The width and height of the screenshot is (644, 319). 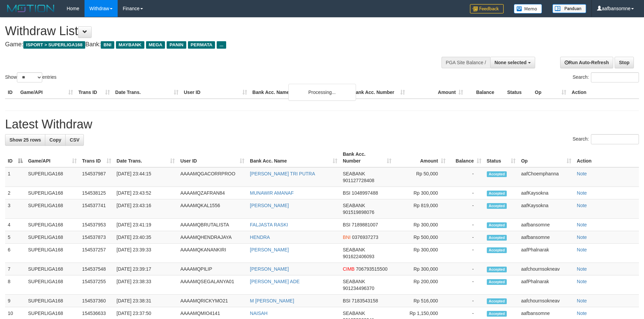 I want to click on td: 154537741, so click(x=97, y=209).